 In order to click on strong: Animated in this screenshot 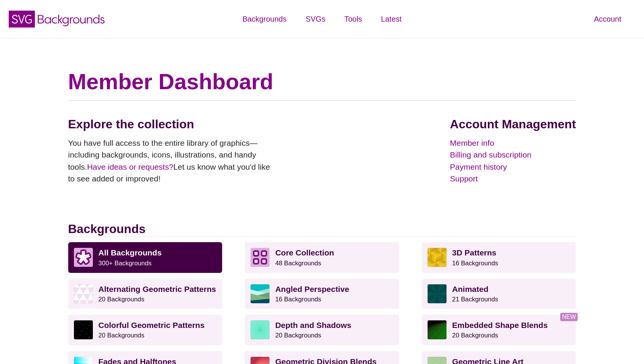, I will do `click(470, 289)`.